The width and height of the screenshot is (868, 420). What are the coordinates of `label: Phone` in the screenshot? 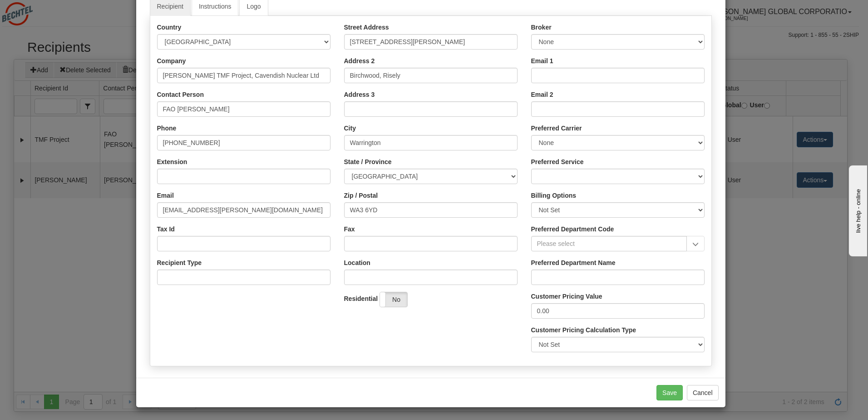 It's located at (167, 128).